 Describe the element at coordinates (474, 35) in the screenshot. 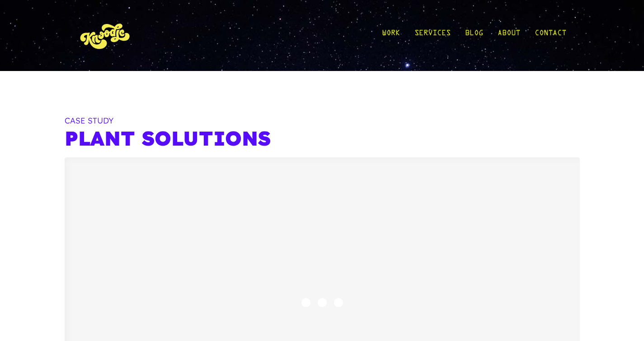

I see `a: Blog` at that location.